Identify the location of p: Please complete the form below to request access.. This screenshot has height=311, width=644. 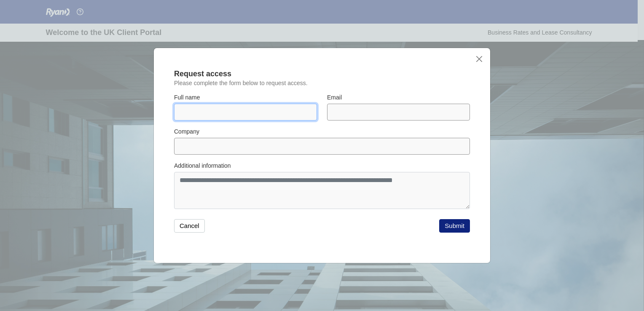
(322, 83).